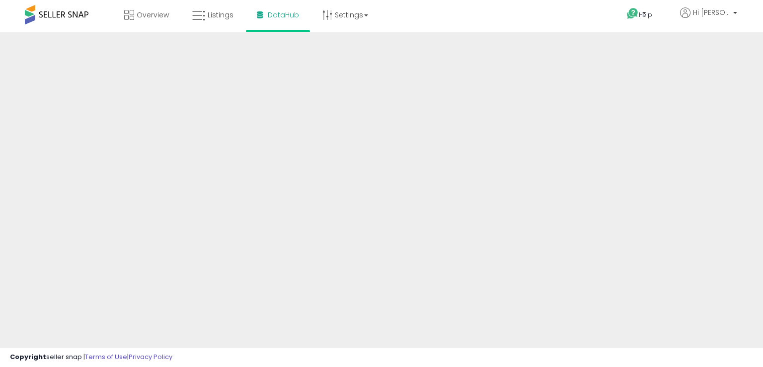  I want to click on span: Listings, so click(221, 15).